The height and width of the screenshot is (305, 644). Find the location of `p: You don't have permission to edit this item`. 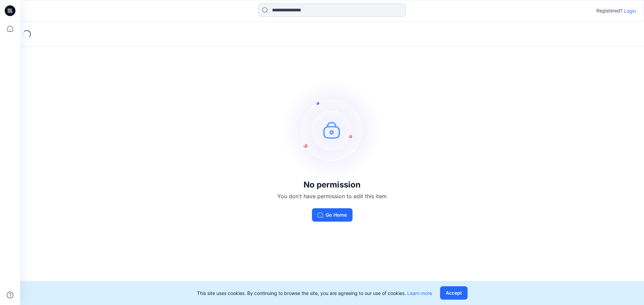

p: You don't have permission to edit this item is located at coordinates (332, 196).